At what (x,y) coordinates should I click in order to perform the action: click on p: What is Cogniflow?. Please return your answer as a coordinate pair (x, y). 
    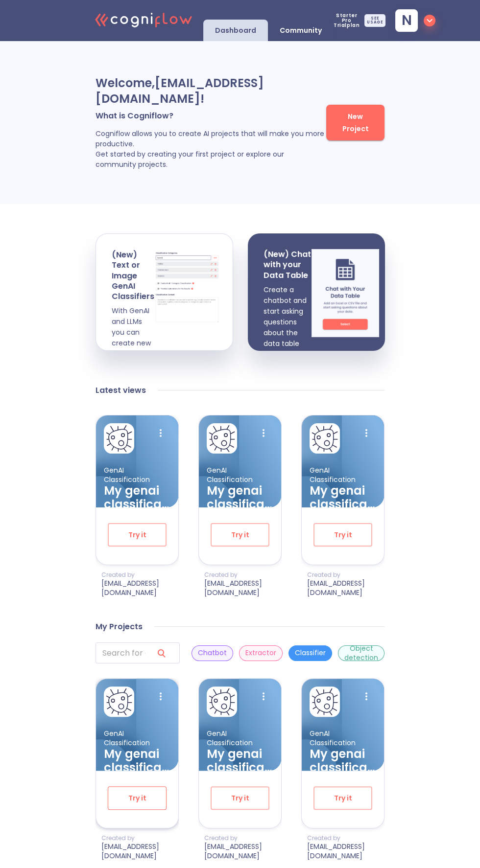
    Looking at the image, I should click on (211, 115).